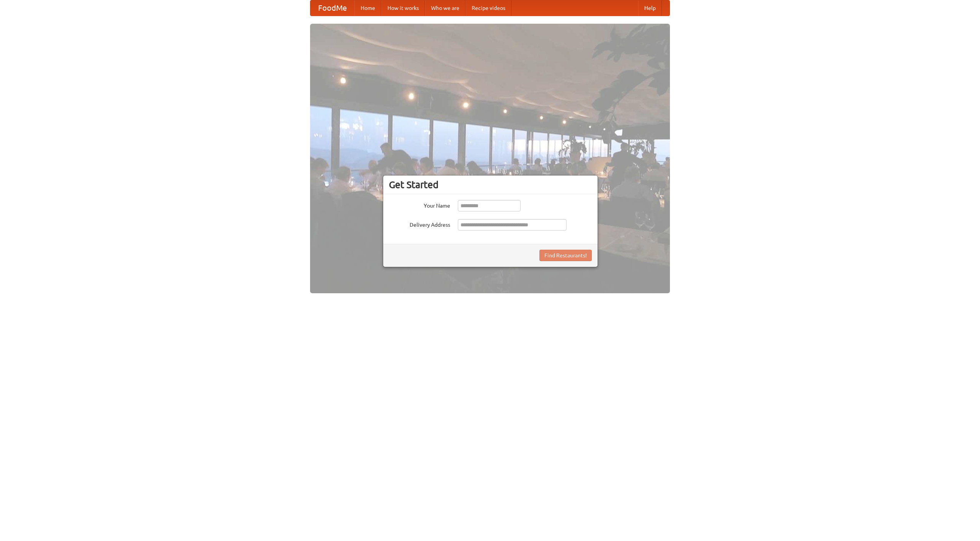 The width and height of the screenshot is (980, 541). What do you see at coordinates (403, 8) in the screenshot?
I see `a: How it works` at bounding box center [403, 8].